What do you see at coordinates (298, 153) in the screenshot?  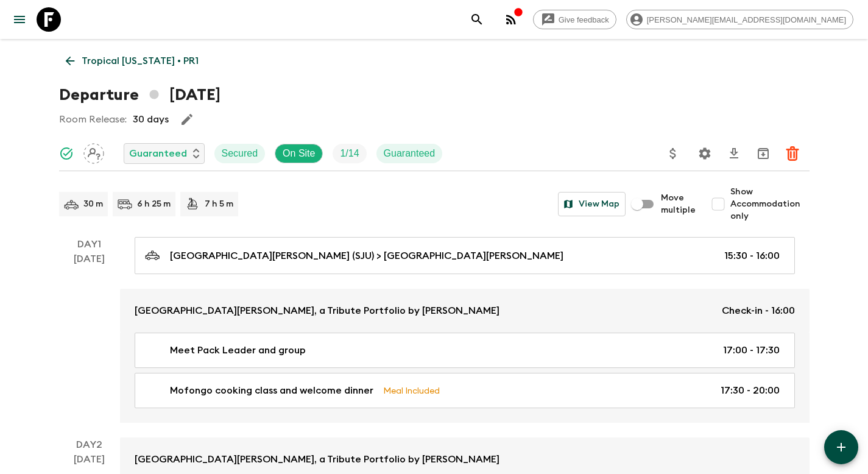 I see `div: On Site` at bounding box center [298, 153].